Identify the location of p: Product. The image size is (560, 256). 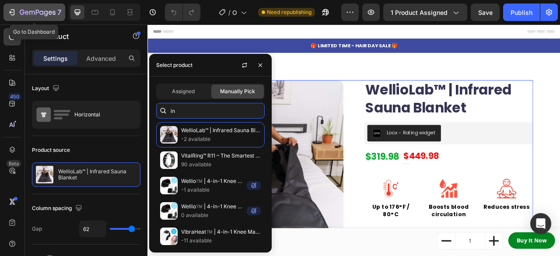
(80, 36).